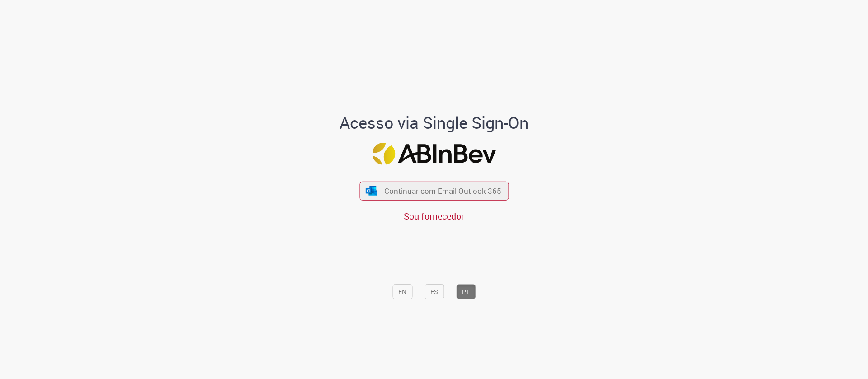  What do you see at coordinates (443, 191) in the screenshot?
I see `span: Continuar com Email Outlook 365` at bounding box center [443, 191].